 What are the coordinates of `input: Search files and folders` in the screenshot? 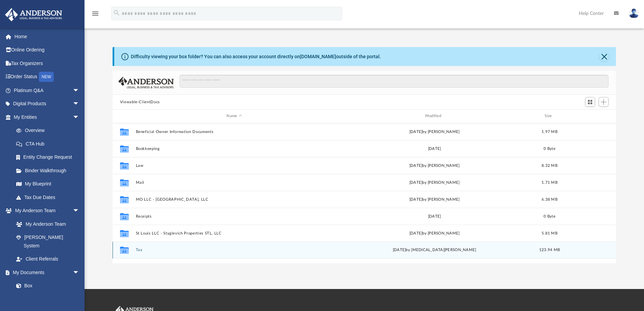 It's located at (394, 81).